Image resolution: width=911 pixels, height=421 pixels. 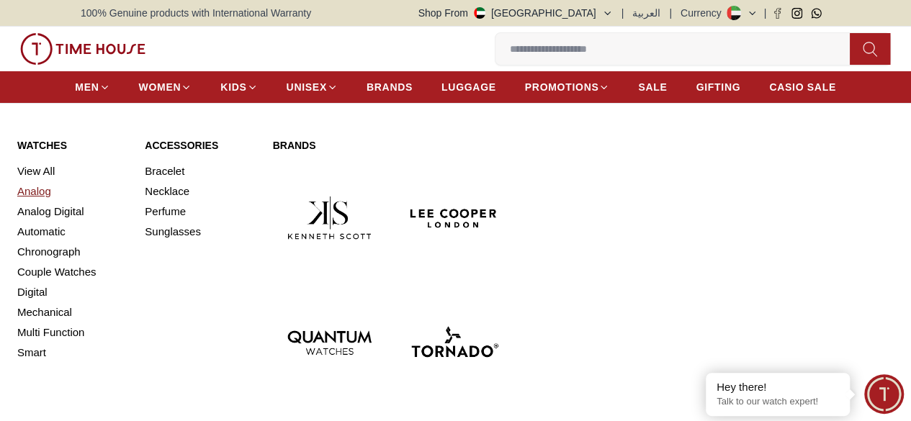 I want to click on a: Smart, so click(x=72, y=353).